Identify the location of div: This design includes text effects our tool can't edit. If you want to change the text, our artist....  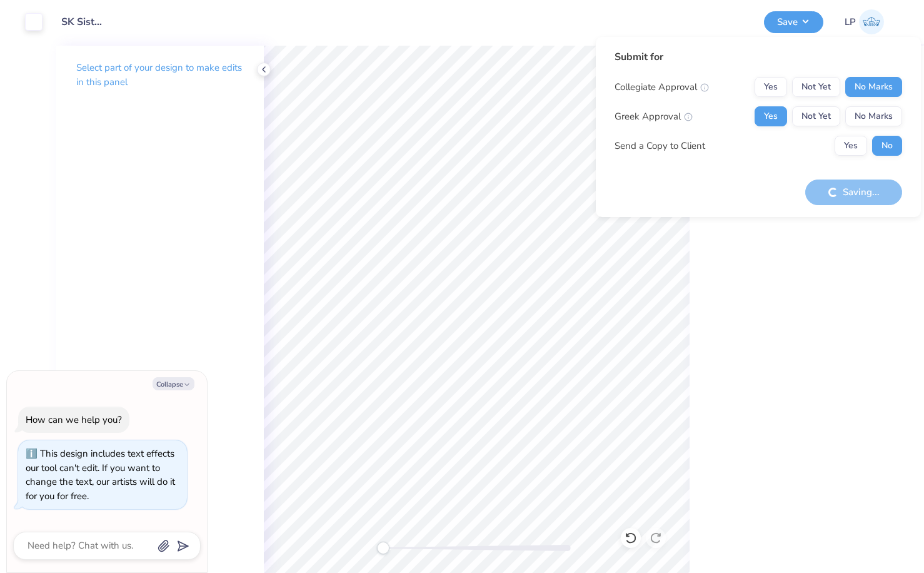
(100, 475).